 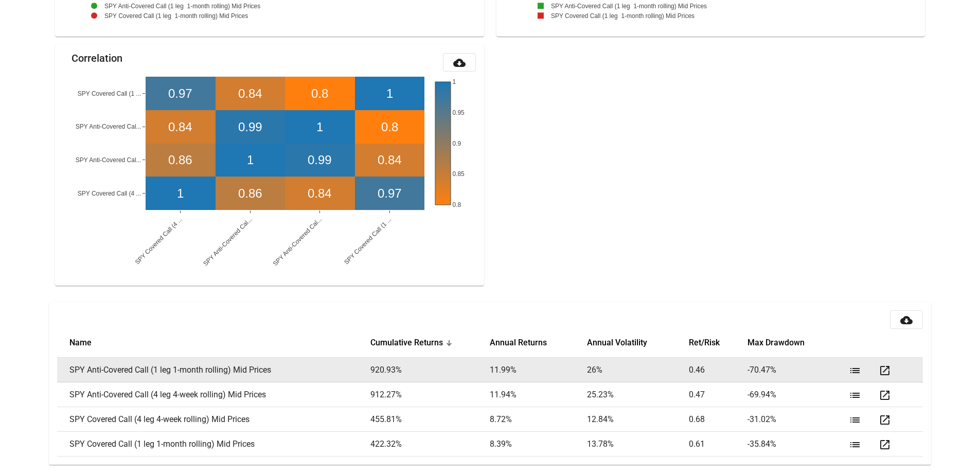 I want to click on td: -69.94 %, so click(x=796, y=395).